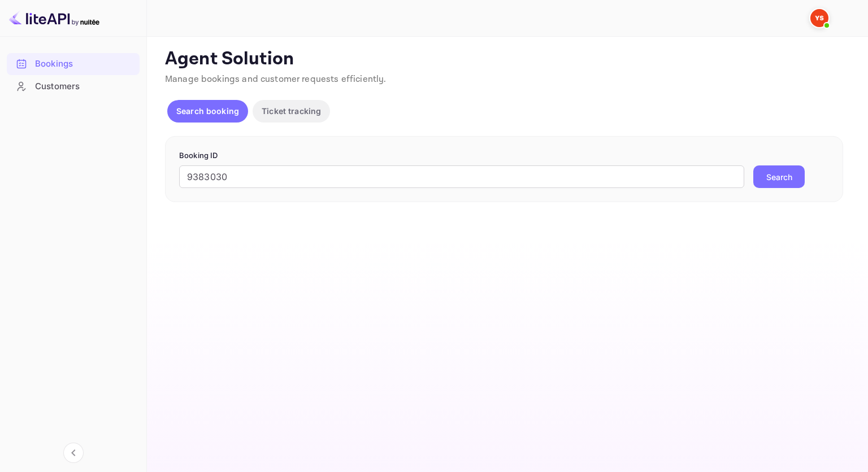 The image size is (868, 472). Describe the element at coordinates (462, 176) in the screenshot. I see `input: Enter Booking ID (e.g., 63782194)` at that location.